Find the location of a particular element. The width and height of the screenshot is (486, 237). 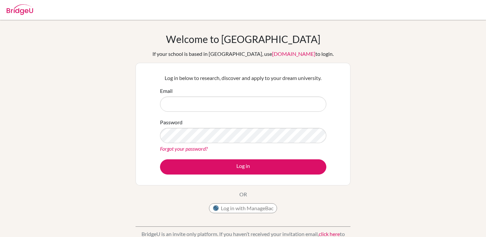

a: Forgot your password? is located at coordinates (184, 148).